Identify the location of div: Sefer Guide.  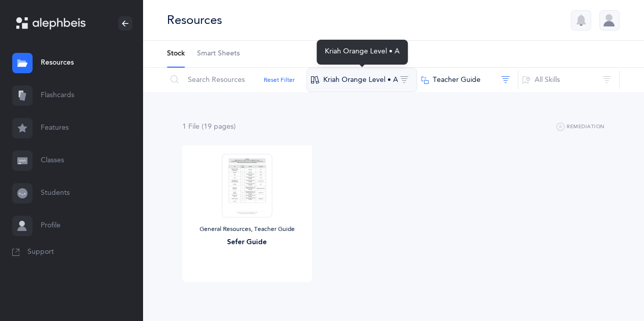
(247, 242).